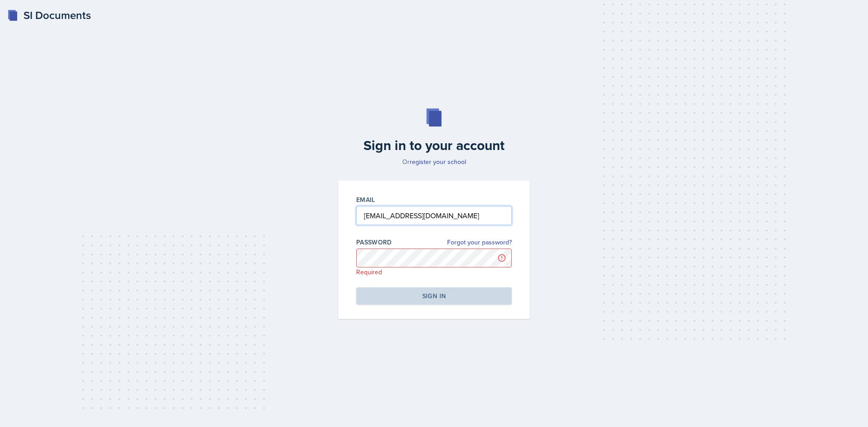 The height and width of the screenshot is (427, 868). Describe the element at coordinates (434, 296) in the screenshot. I see `div: Sign in` at that location.